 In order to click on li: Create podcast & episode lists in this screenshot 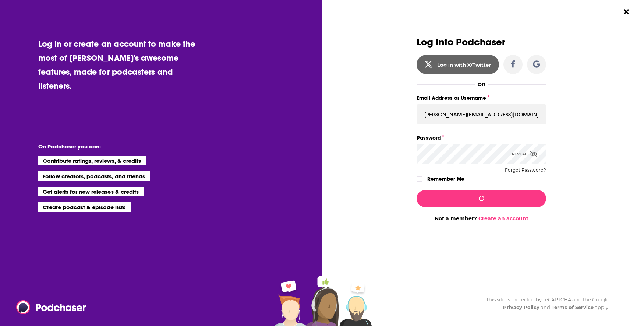, I will do `click(84, 207)`.